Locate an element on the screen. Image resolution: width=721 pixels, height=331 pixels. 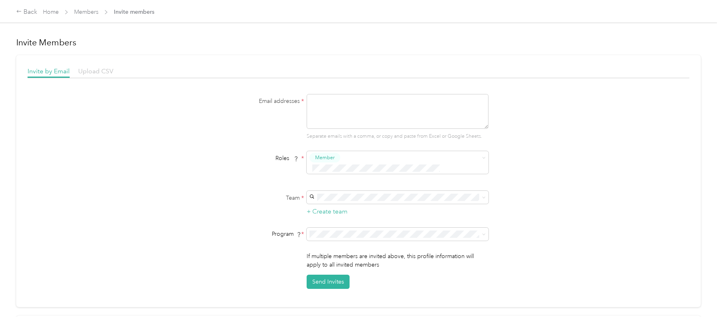
span: Roles is located at coordinates (287, 158).